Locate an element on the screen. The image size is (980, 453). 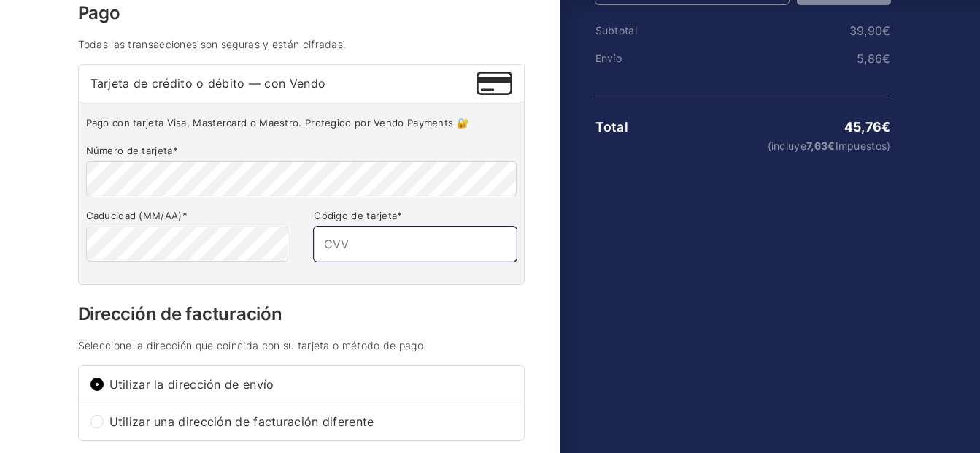
span: 7,63 is located at coordinates (820, 146).